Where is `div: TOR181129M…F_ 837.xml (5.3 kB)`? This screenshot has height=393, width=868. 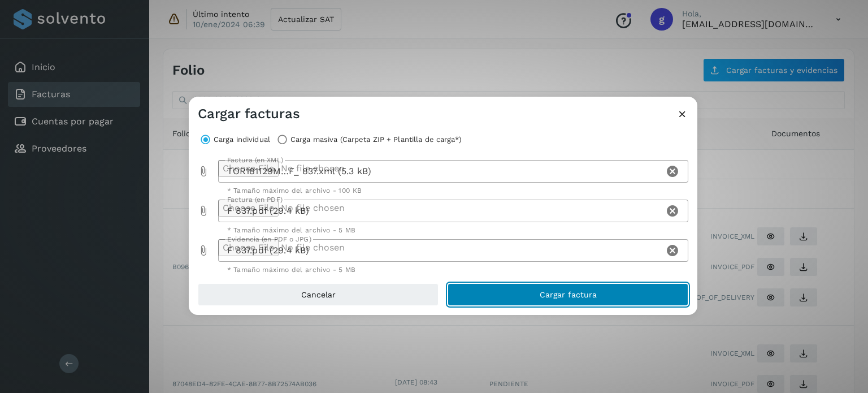
div: TOR181129M…F_ 837.xml (5.3 kB) is located at coordinates (441, 172).